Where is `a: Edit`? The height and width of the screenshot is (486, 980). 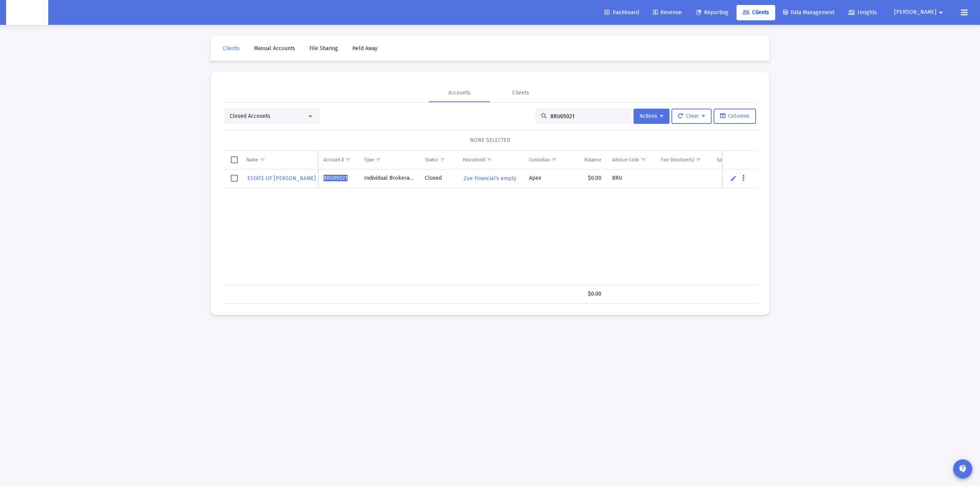
a: Edit is located at coordinates (733, 178).